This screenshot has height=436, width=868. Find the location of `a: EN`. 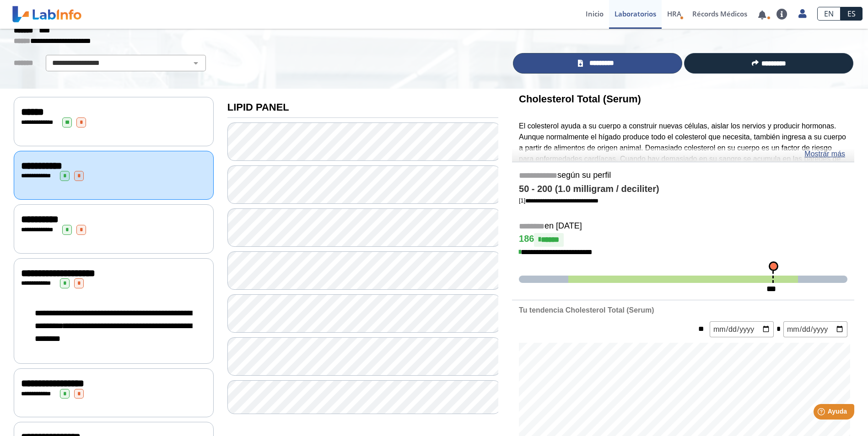

a: EN is located at coordinates (828, 14).